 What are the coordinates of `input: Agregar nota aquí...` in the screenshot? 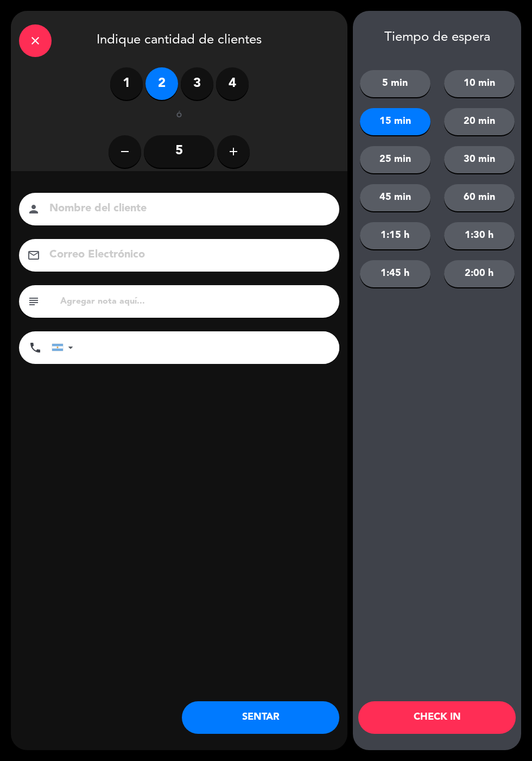 It's located at (195, 302).